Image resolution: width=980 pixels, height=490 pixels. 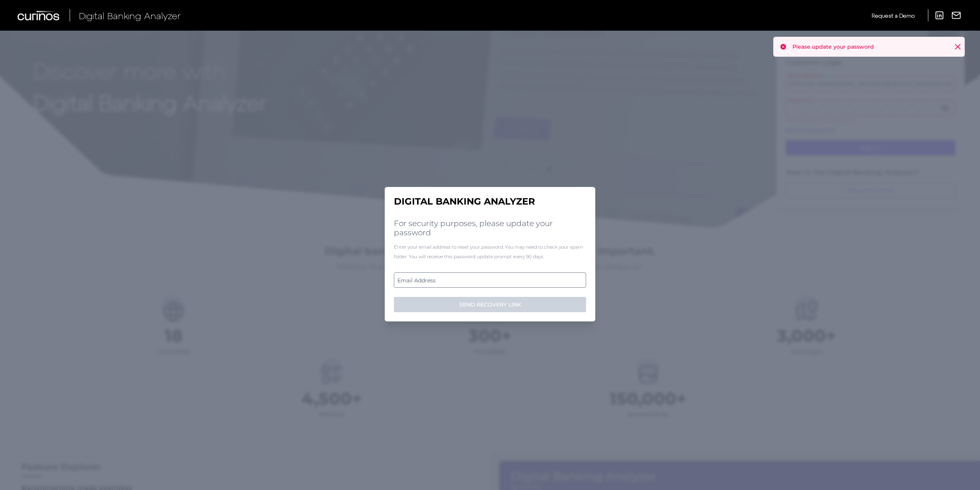 I want to click on h1: Digital Banking Analyzer, so click(x=490, y=201).